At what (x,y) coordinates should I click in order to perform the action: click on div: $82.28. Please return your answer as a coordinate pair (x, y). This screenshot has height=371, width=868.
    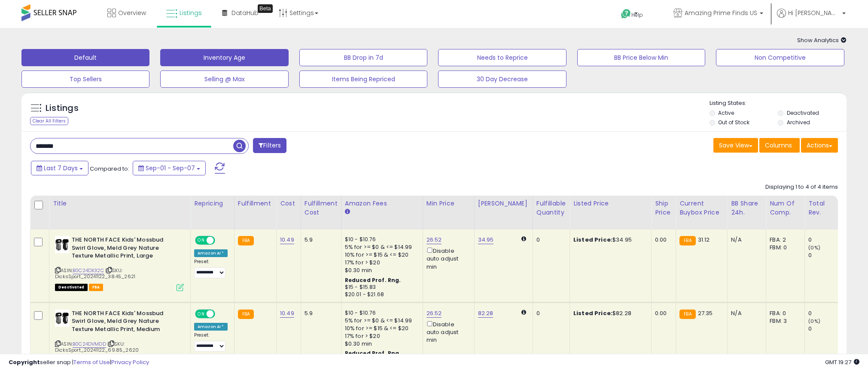
    Looking at the image, I should click on (609, 313).